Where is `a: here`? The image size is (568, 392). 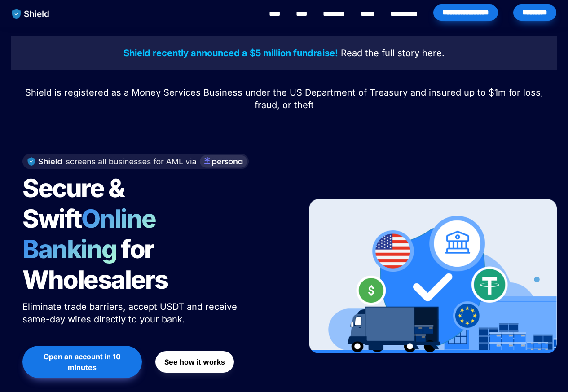 a: here is located at coordinates (432, 53).